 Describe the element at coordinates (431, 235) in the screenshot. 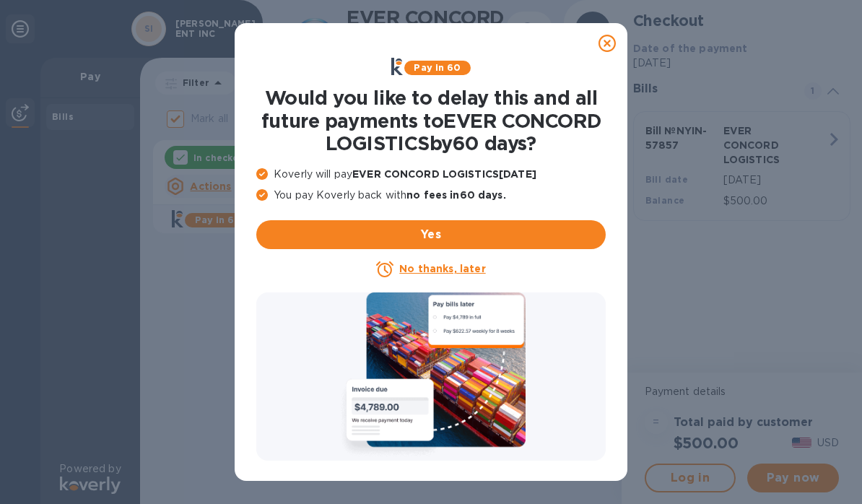

I see `span: Yes` at that location.